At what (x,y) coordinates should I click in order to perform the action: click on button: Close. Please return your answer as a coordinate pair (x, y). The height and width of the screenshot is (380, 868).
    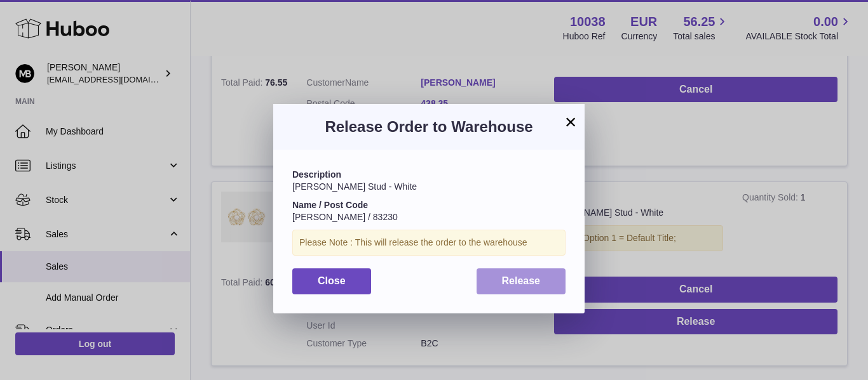
    Looking at the image, I should click on (332, 281).